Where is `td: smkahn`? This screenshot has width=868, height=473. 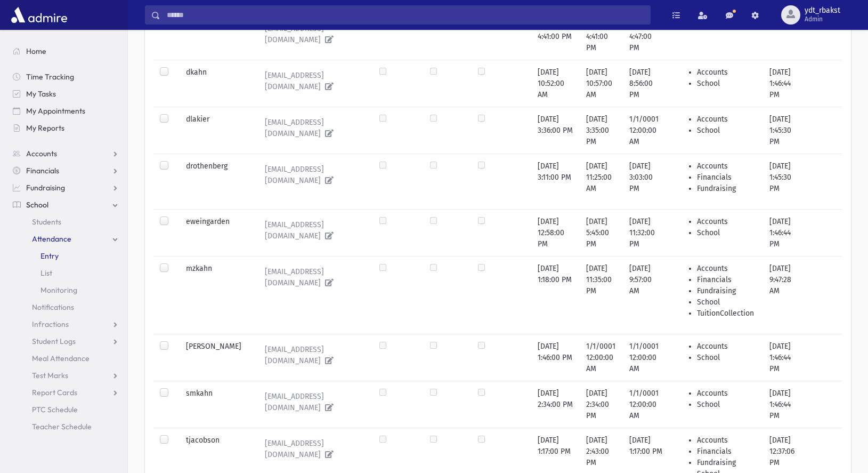 td: smkahn is located at coordinates (214, 404).